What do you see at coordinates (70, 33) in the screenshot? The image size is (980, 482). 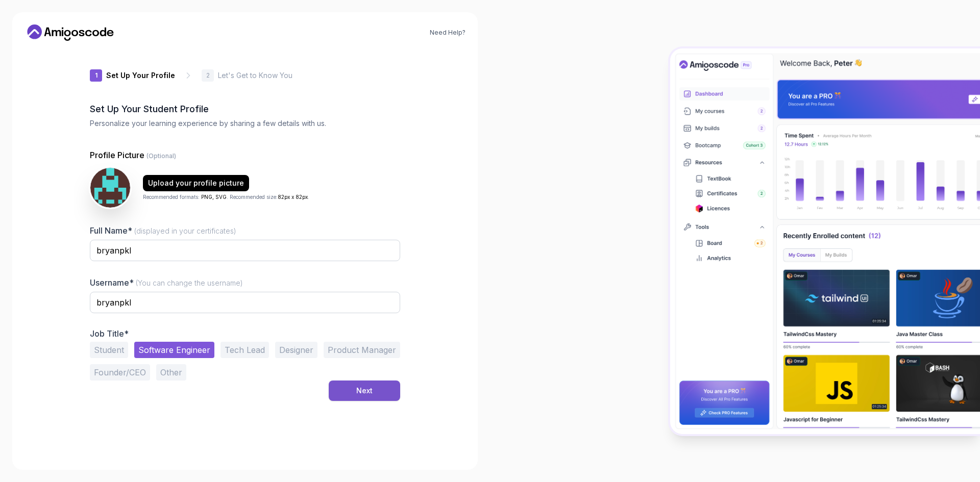 I see `a: Home link` at bounding box center [70, 33].